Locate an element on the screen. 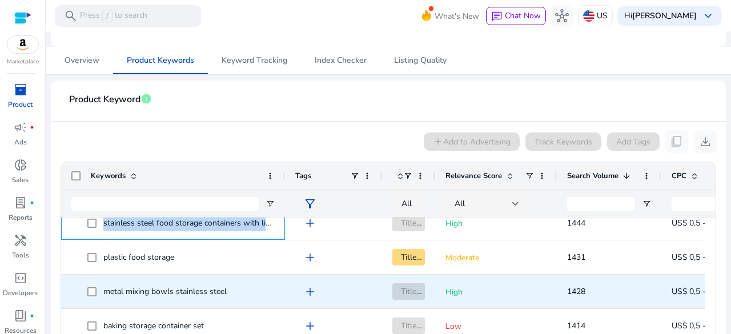 Image resolution: width=731 pixels, height=334 pixels. span: Product Keyword is located at coordinates (104, 99).